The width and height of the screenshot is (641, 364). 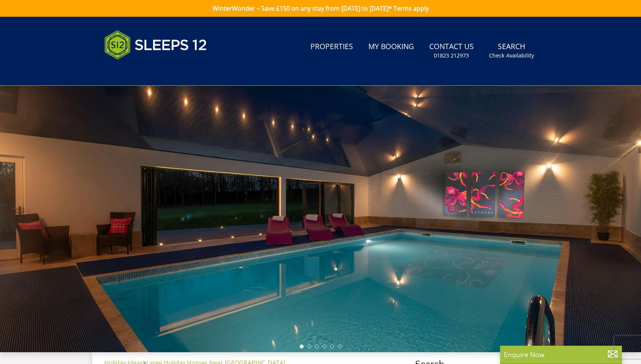 What do you see at coordinates (332, 47) in the screenshot?
I see `a: Properties` at bounding box center [332, 47].